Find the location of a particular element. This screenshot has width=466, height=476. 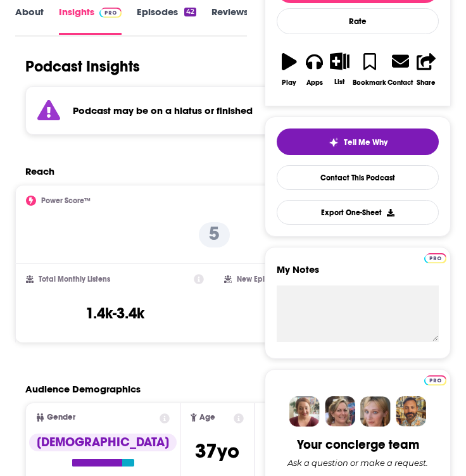

div: 42 is located at coordinates (189, 12).